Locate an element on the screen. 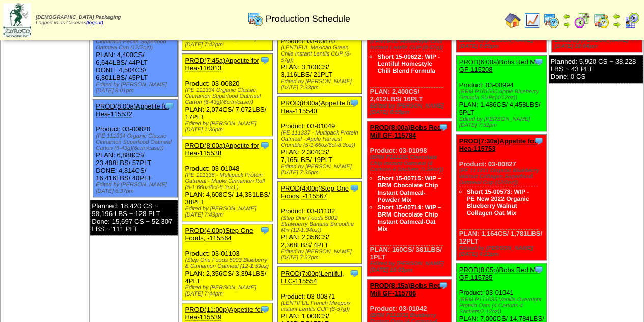 The width and height of the screenshot is (644, 322). a: PROD(6:00a)Bobs Red Mill GF-115208 is located at coordinates (500, 66).